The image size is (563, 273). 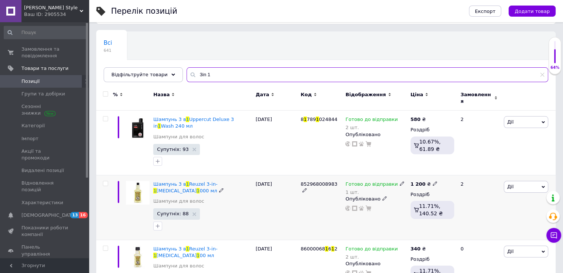 I want to click on span: Групи та добірки, so click(x=43, y=94).